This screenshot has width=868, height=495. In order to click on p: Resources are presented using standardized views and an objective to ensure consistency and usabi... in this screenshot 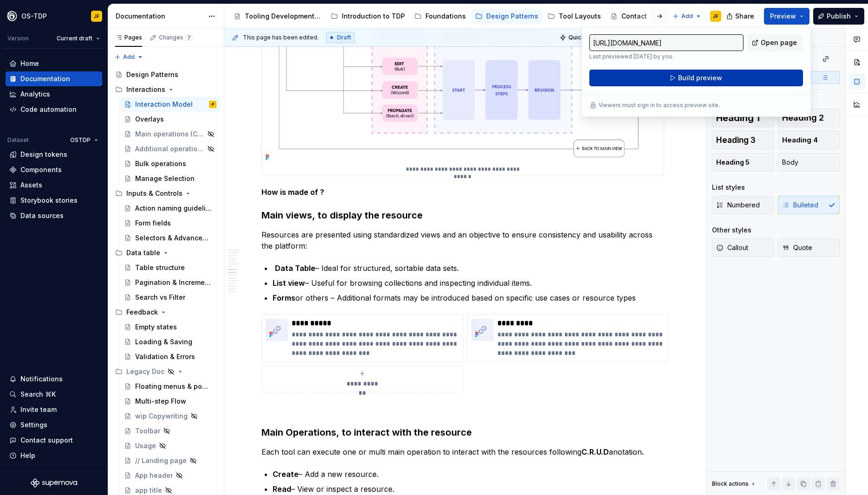, I will do `click(462, 240)`.